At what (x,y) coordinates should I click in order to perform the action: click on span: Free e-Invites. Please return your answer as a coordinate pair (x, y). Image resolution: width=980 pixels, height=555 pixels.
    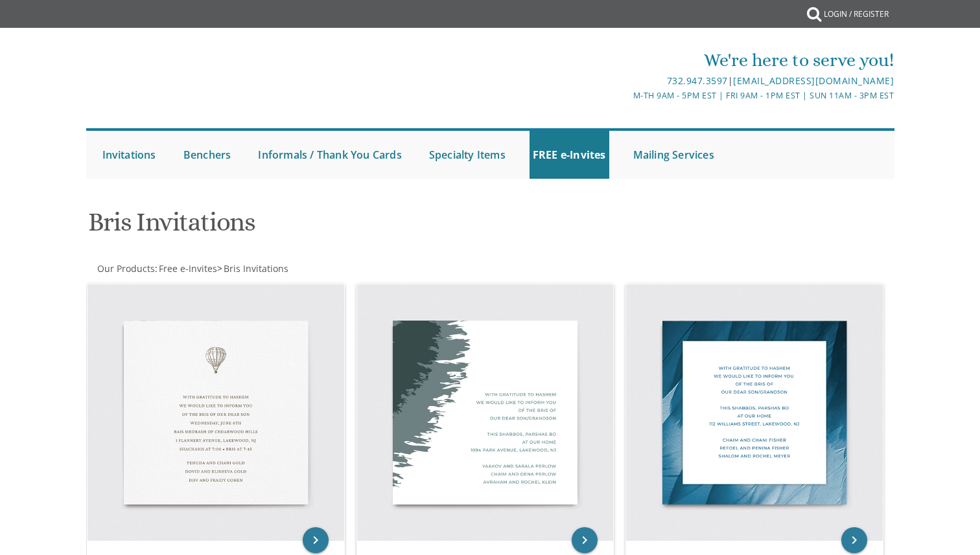
    Looking at the image, I should click on (188, 268).